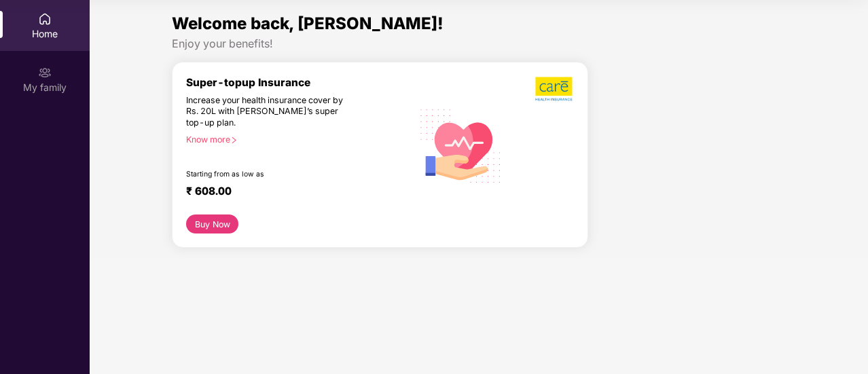 This screenshot has width=868, height=374. I want to click on span: right, so click(234, 140).